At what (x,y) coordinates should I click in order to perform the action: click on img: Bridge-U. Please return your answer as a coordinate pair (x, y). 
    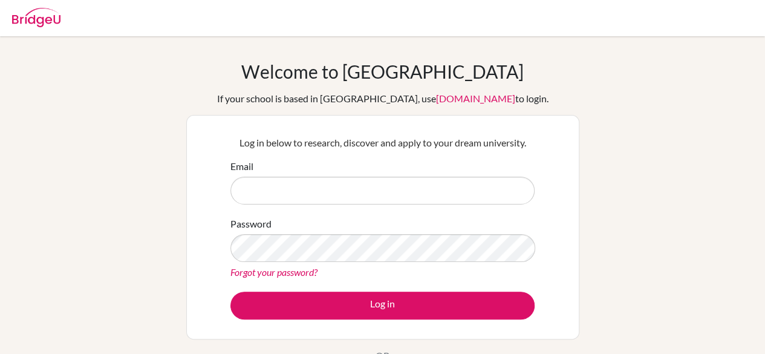
    Looking at the image, I should click on (36, 18).